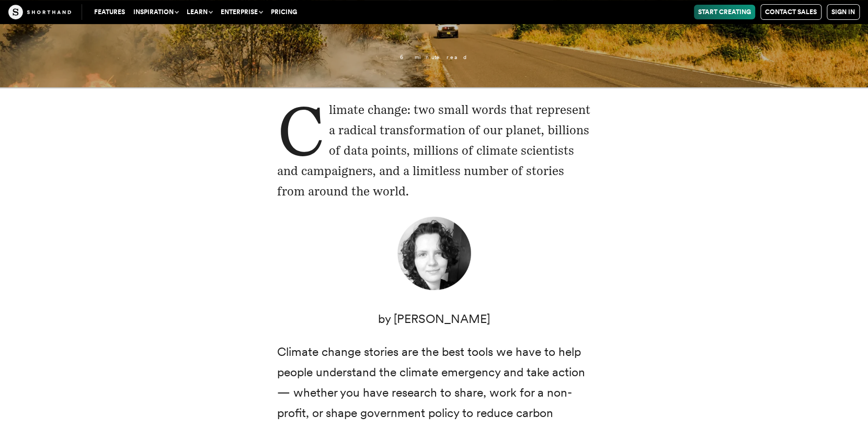  What do you see at coordinates (724, 12) in the screenshot?
I see `a: Start Creating` at bounding box center [724, 12].